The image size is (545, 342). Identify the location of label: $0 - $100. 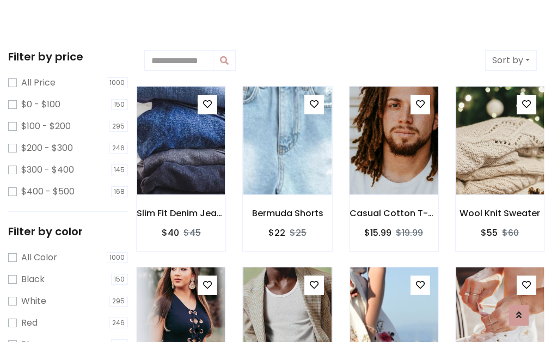
(41, 104).